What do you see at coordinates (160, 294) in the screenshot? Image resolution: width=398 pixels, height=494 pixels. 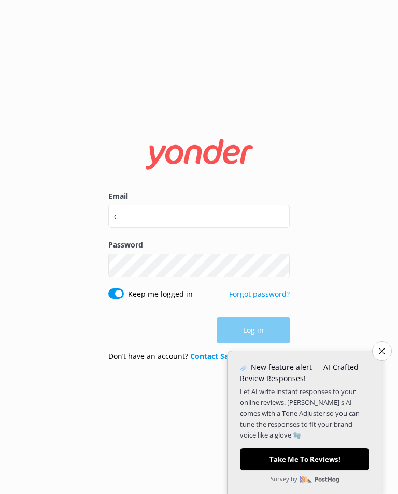 I see `label: Keep me logged in` at bounding box center [160, 294].